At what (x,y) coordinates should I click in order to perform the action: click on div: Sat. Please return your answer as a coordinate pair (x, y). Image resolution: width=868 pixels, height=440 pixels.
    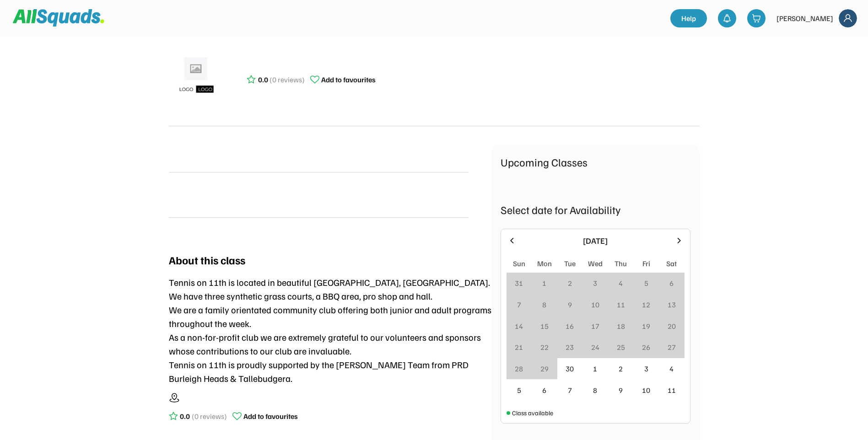
    Looking at the image, I should click on (671, 264).